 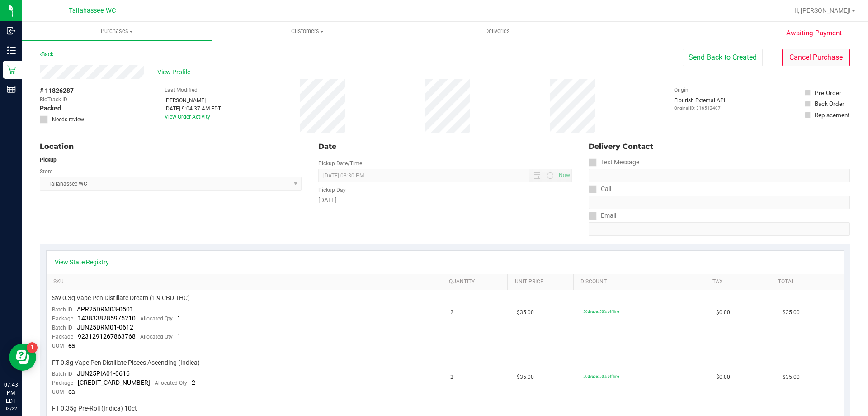 What do you see at coordinates (722, 57) in the screenshot?
I see `button: Send Back to Created` at bounding box center [722, 57].